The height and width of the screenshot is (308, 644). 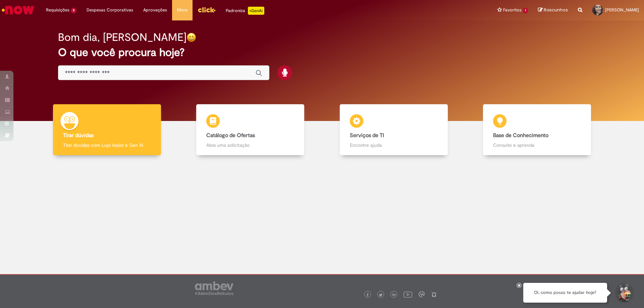 What do you see at coordinates (565, 293) in the screenshot?
I see `div: Oi, como posso te ajudar hoje?` at bounding box center [565, 293].